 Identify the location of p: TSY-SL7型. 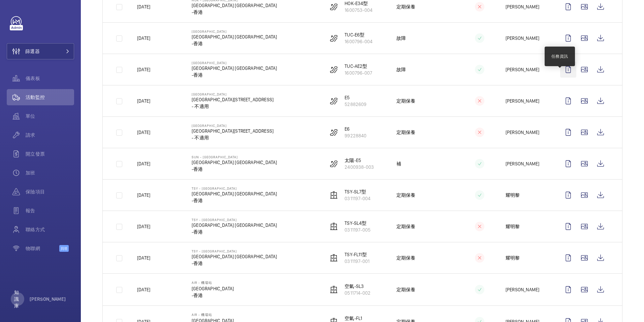
(357, 192).